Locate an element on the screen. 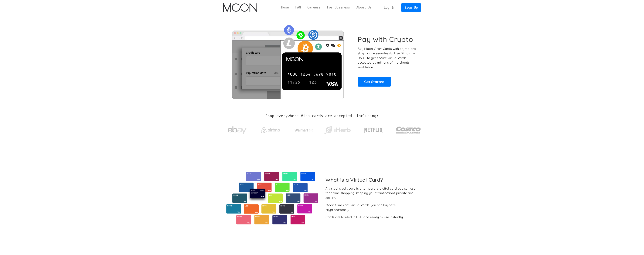 Image resolution: width=644 pixels, height=255 pixels. a: For Business is located at coordinates (338, 7).